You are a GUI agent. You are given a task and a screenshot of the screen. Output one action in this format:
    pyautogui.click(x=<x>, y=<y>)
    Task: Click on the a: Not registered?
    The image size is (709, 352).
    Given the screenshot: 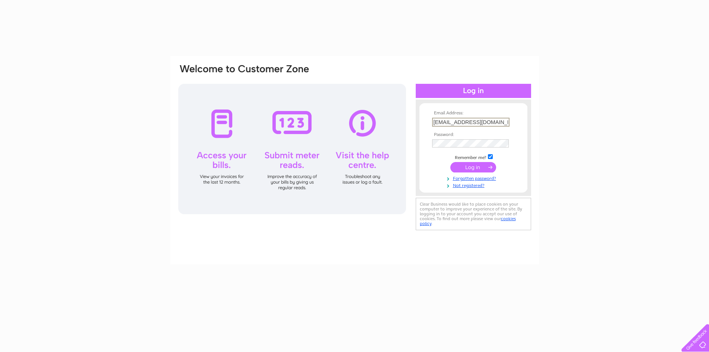 What is the action you would take?
    pyautogui.click(x=474, y=185)
    